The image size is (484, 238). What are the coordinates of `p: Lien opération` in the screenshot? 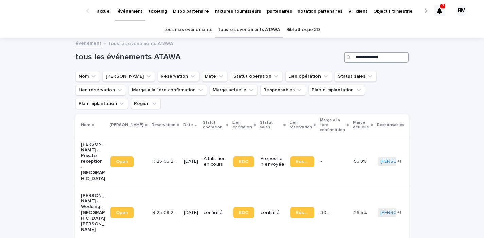 It's located at (242, 125).